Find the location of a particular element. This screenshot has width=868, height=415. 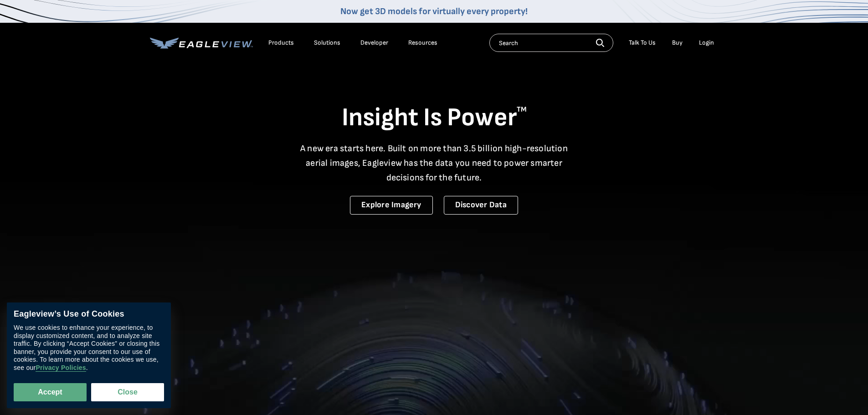

a: Discover Data is located at coordinates (481, 205).